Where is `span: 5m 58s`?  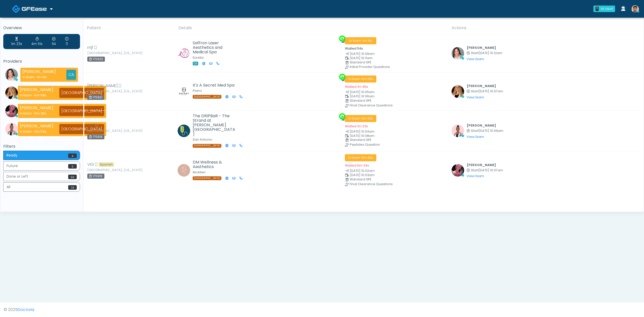
span: 5m 58s is located at coordinates (367, 79).